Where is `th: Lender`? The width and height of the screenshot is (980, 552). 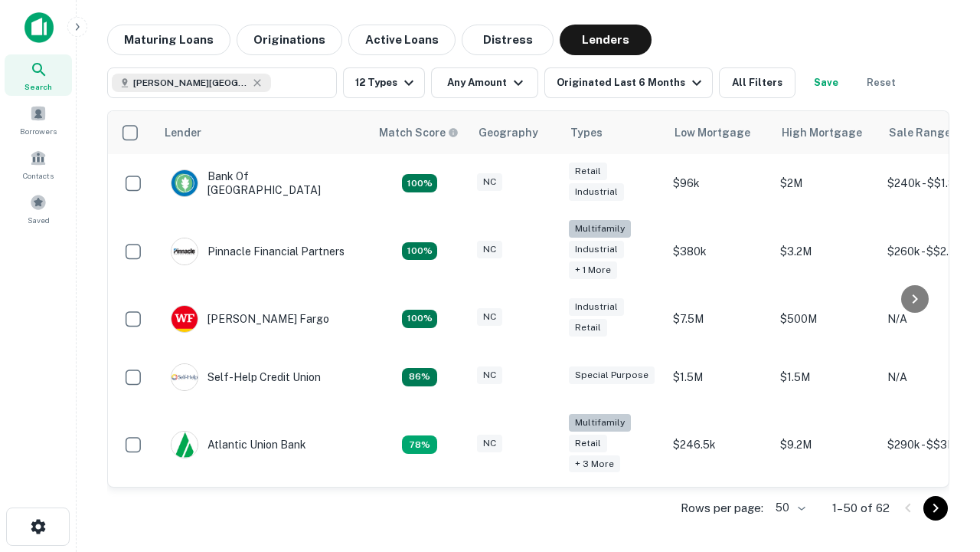
th: Lender is located at coordinates (262, 133).